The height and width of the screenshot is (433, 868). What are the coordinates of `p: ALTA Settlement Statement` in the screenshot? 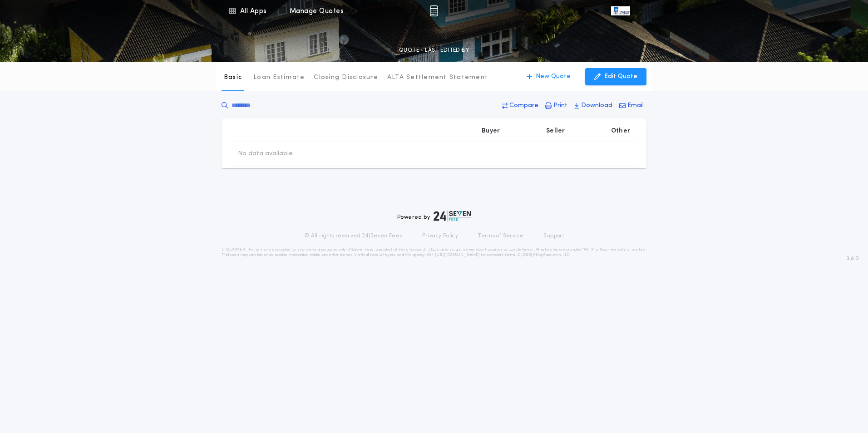 It's located at (437, 78).